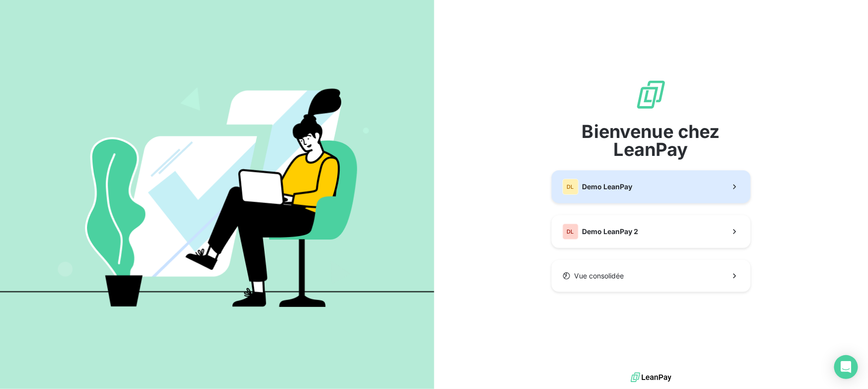 The height and width of the screenshot is (389, 868). Describe the element at coordinates (651, 141) in the screenshot. I see `span: Bienvenue chez LeanPay` at that location.